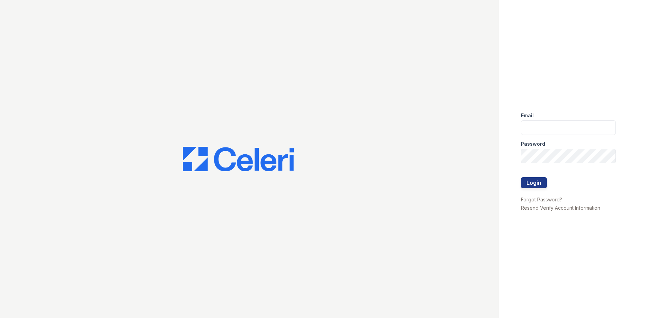  What do you see at coordinates (238, 159) in the screenshot?
I see `img: CE_Logo_Blue-a8612792a0a2168367f1c8372b55b34899dd931a85d93a1a3d3e32e68fde9ad4.png` at bounding box center [238, 159].